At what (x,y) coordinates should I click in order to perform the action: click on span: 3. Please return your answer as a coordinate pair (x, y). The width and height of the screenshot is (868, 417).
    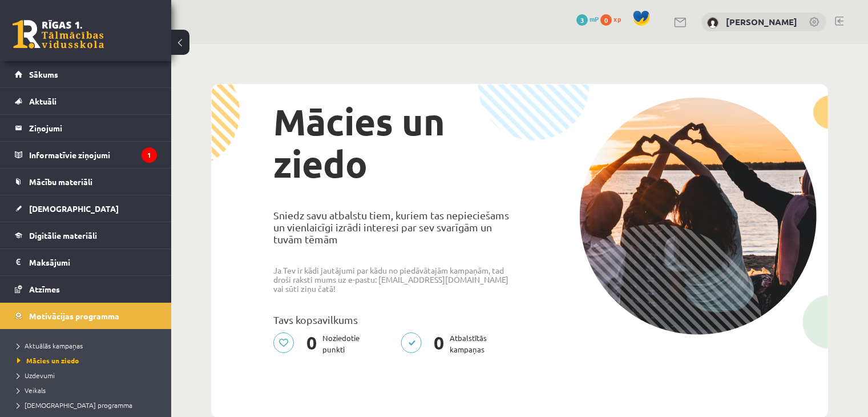
    Looking at the image, I should click on (583, 20).